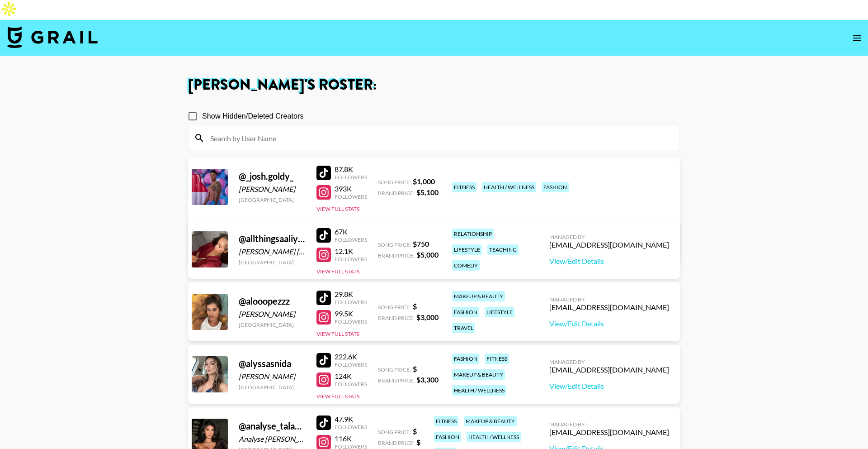 The height and width of the screenshot is (449, 868). What do you see at coordinates (427, 317) in the screenshot?
I see `strong: $ 3,000` at bounding box center [427, 317].